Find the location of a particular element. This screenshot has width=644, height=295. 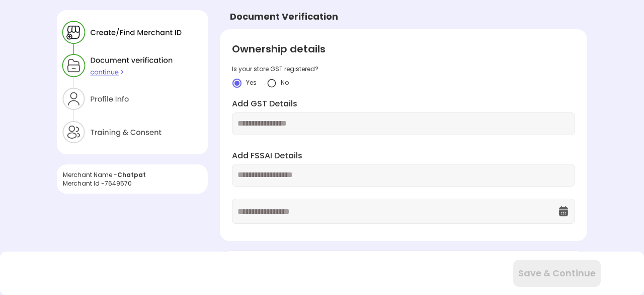

label: Add FSSAI Details is located at coordinates (404, 155).